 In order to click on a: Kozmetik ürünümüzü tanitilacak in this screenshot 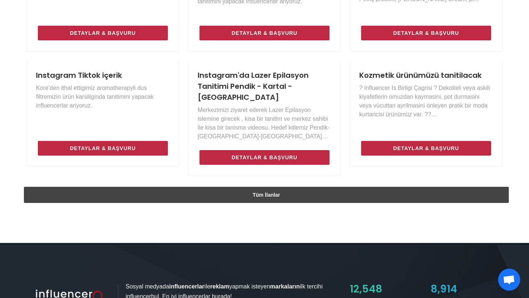, I will do `click(420, 75)`.